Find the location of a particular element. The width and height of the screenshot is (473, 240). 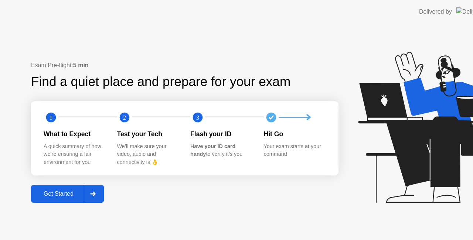

div: Get Started is located at coordinates (58, 194).